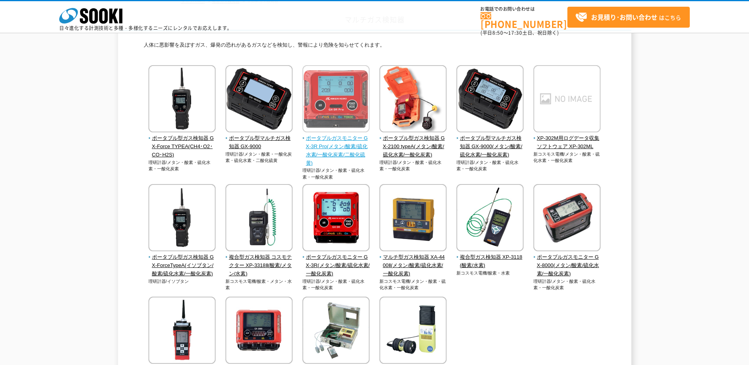  Describe the element at coordinates (259, 139) in the screenshot. I see `a: ポータブル型マルチガス検知器 GX-9000` at that location.